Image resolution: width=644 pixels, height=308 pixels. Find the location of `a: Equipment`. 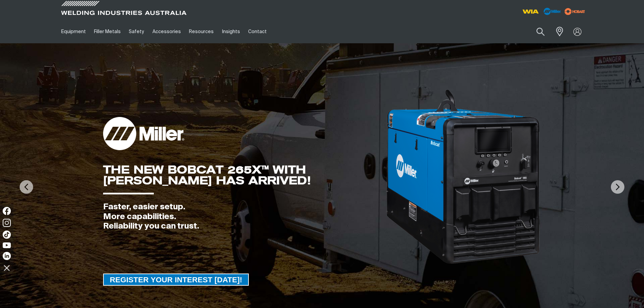

a: Equipment is located at coordinates (73, 31).